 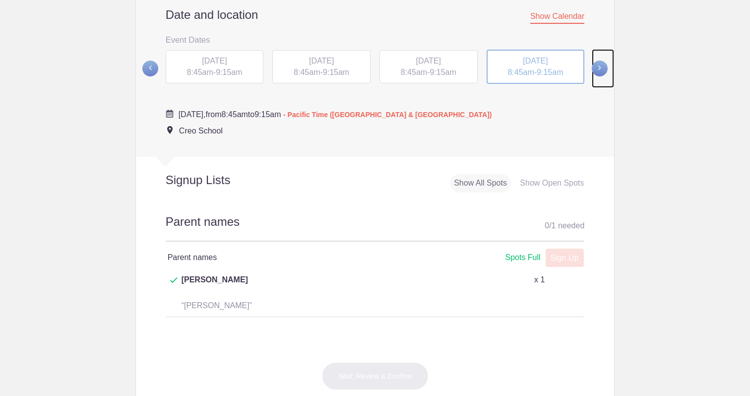 I want to click on span: from to, so click(x=335, y=114).